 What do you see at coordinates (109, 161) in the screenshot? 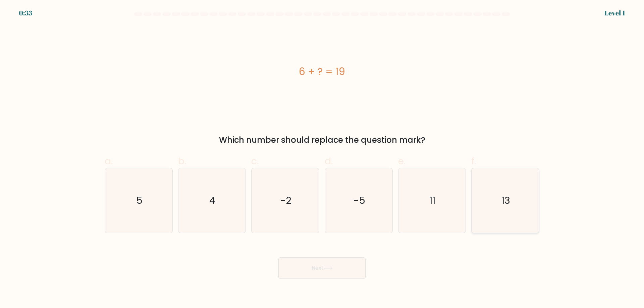
I see `span: a.` at bounding box center [109, 161].